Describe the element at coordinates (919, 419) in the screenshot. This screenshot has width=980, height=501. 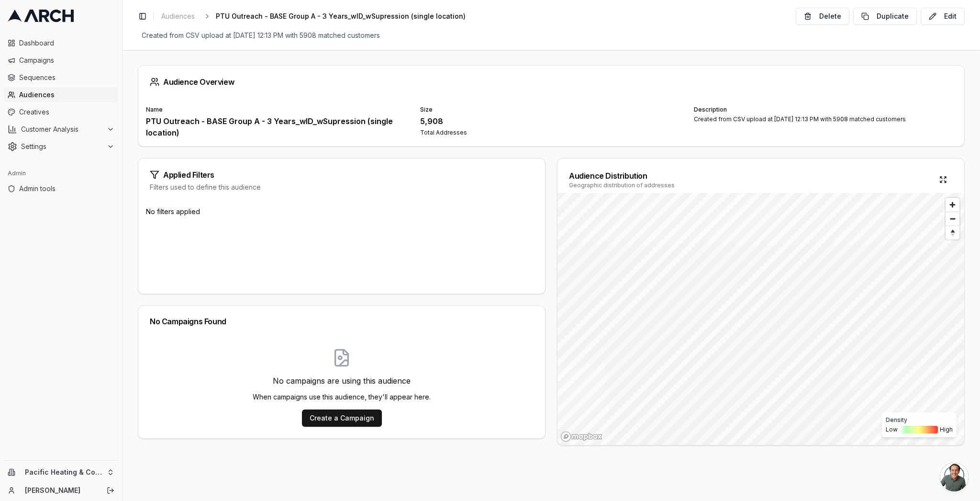
I see `div: Density` at that location.